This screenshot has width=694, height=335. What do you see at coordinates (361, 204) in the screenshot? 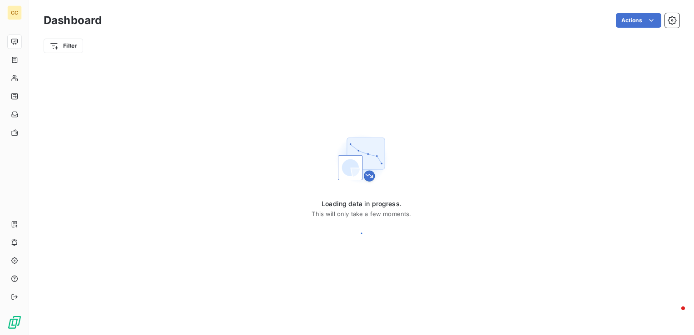
I see `span: Loading data in progress.` at bounding box center [361, 204].